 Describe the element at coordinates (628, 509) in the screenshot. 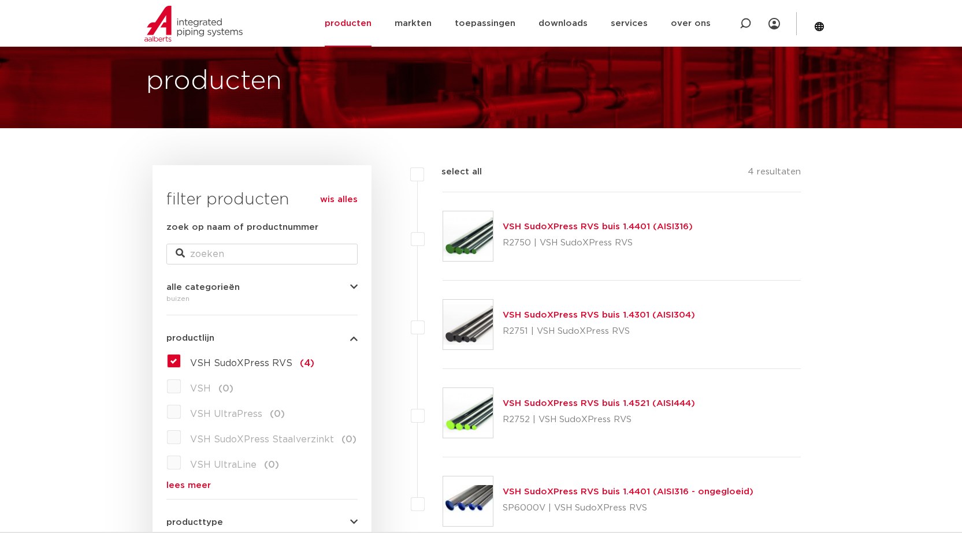

I see `p: SP6000V | VSH SudoXPress RVS` at that location.